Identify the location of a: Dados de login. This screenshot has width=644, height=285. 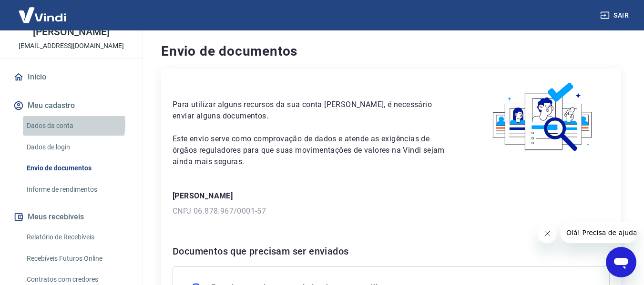
(77, 147).